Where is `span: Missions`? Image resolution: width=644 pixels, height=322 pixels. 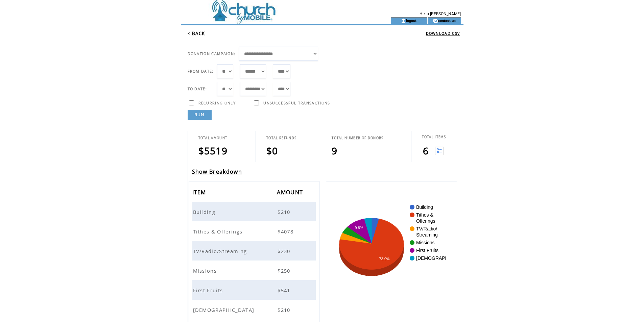 span: Missions is located at coordinates (206, 271).